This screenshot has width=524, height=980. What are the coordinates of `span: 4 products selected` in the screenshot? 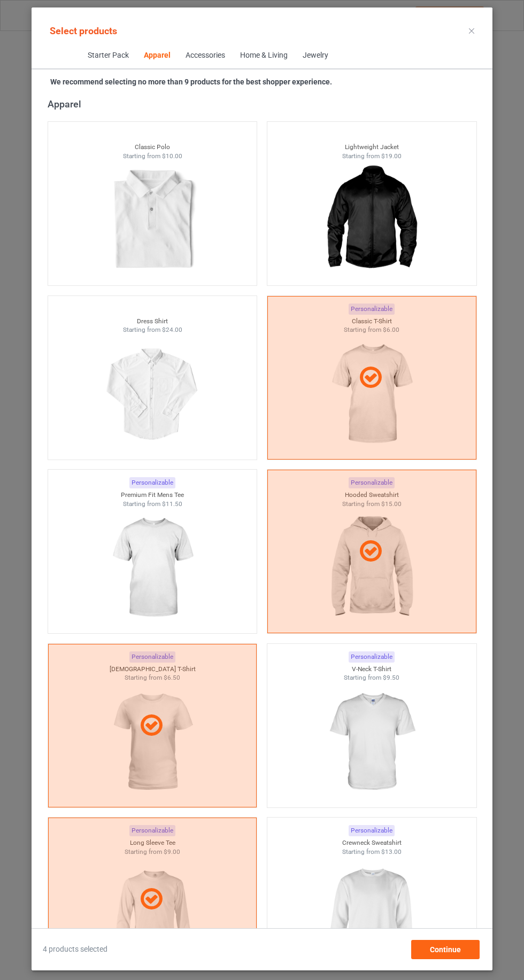 It's located at (75, 950).